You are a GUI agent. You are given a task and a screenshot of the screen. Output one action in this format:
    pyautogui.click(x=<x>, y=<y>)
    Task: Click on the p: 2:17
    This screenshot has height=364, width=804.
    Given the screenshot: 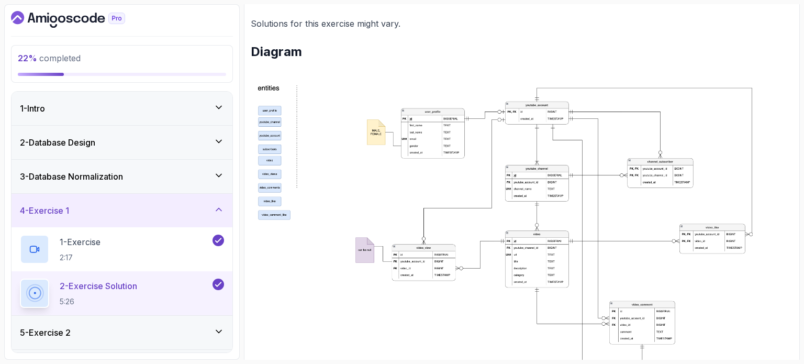 What is the action you would take?
    pyautogui.click(x=80, y=257)
    